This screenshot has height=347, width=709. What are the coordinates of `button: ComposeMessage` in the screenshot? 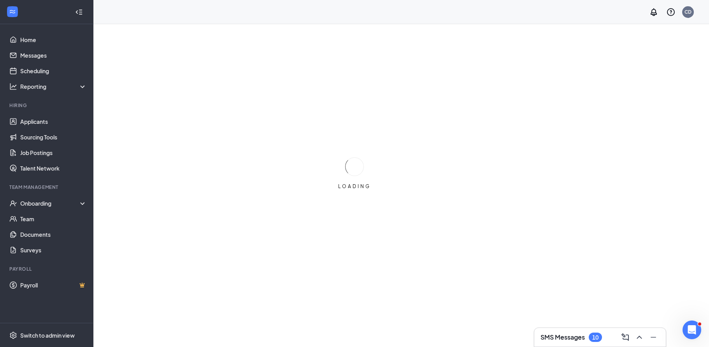 It's located at (625, 337).